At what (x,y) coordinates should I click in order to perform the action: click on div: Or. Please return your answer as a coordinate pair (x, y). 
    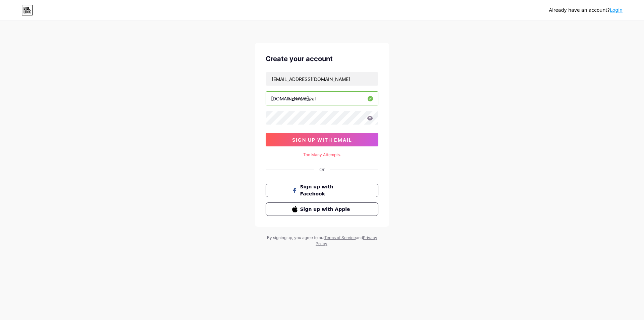
    Looking at the image, I should click on (322, 169).